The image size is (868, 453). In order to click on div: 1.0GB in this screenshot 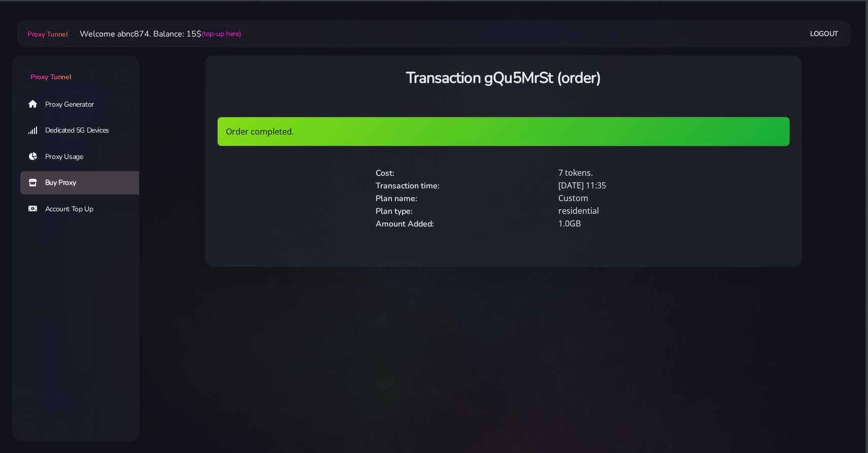, I will do `click(644, 224)`.